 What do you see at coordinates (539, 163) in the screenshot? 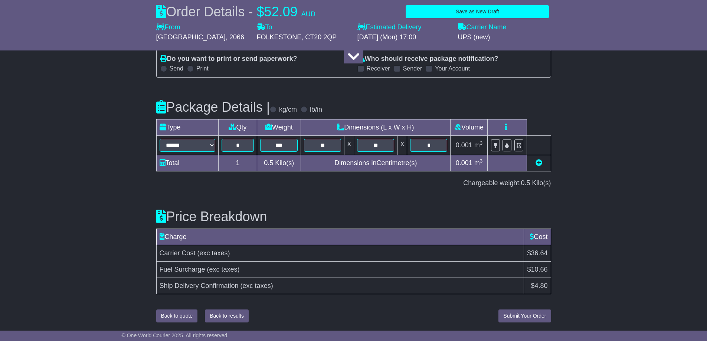
I see `a: Add new item` at bounding box center [539, 163].